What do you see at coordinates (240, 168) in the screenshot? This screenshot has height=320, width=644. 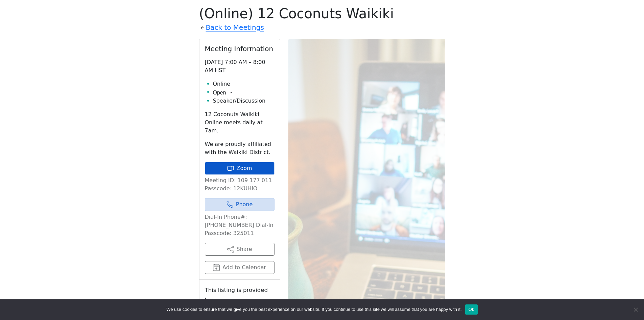 I see `a: Zoom` at bounding box center [240, 168].